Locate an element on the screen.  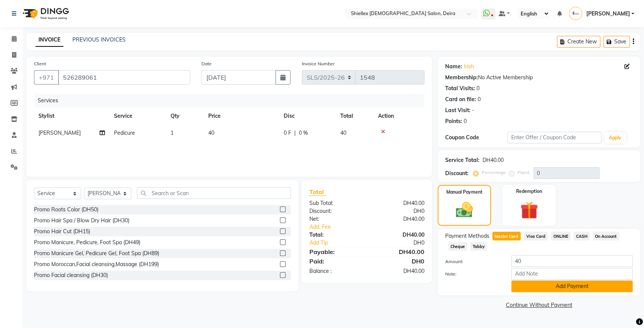
span: 1 is located at coordinates (172, 133).